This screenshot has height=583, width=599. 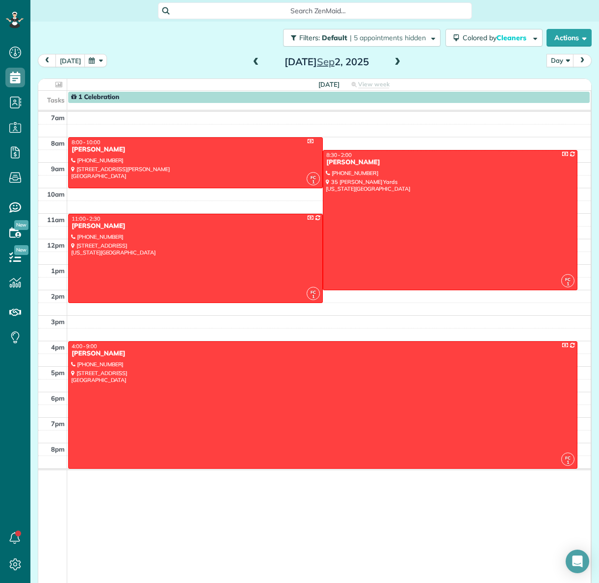 What do you see at coordinates (512, 38) in the screenshot?
I see `span: Cleaners` at bounding box center [512, 38].